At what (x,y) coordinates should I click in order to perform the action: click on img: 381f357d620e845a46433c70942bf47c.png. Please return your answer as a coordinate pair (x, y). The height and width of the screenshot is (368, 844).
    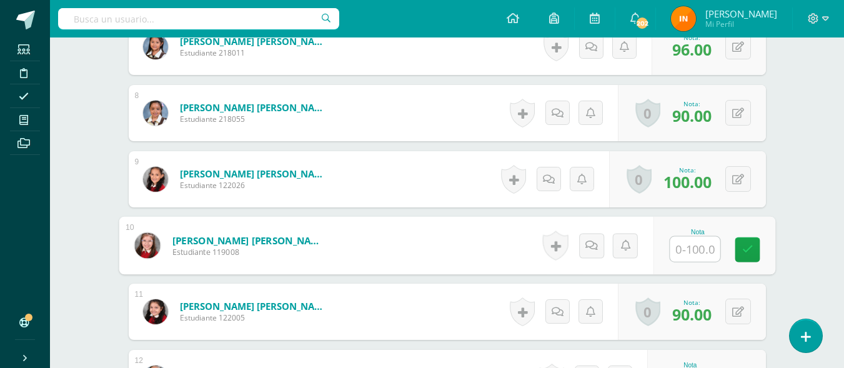
    Looking at the image, I should click on (156, 47).